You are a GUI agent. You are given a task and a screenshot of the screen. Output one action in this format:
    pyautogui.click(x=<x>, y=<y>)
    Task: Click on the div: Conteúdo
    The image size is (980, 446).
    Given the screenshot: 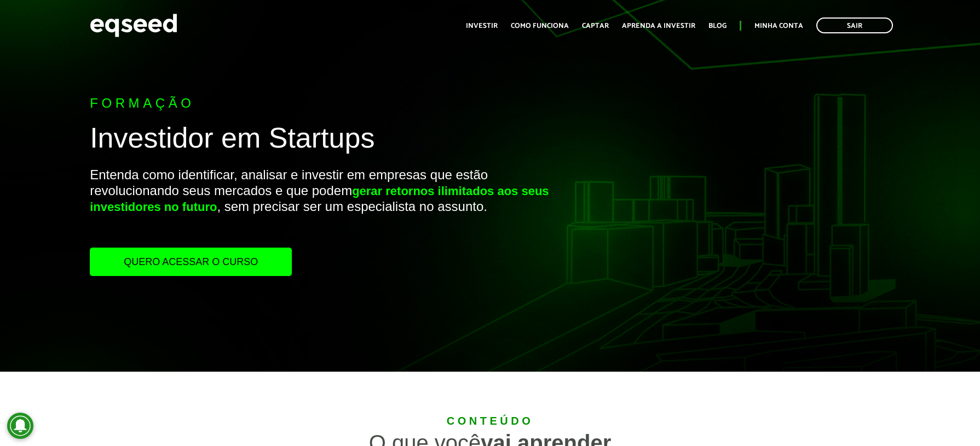 What is the action you would take?
    pyautogui.click(x=490, y=421)
    